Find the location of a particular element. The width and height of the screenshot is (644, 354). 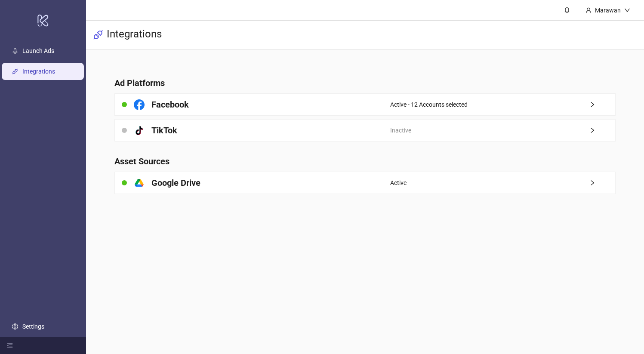

span: menu-fold is located at coordinates (10, 346).